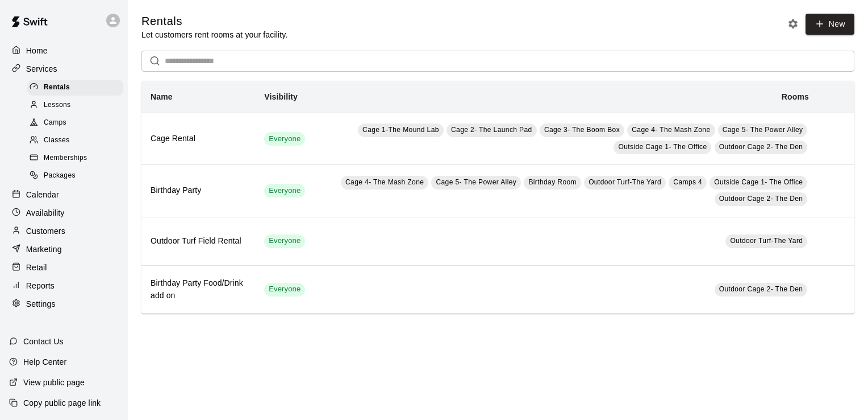 This screenshot has width=868, height=420. Describe the element at coordinates (42, 195) in the screenshot. I see `p: Calendar` at that location.